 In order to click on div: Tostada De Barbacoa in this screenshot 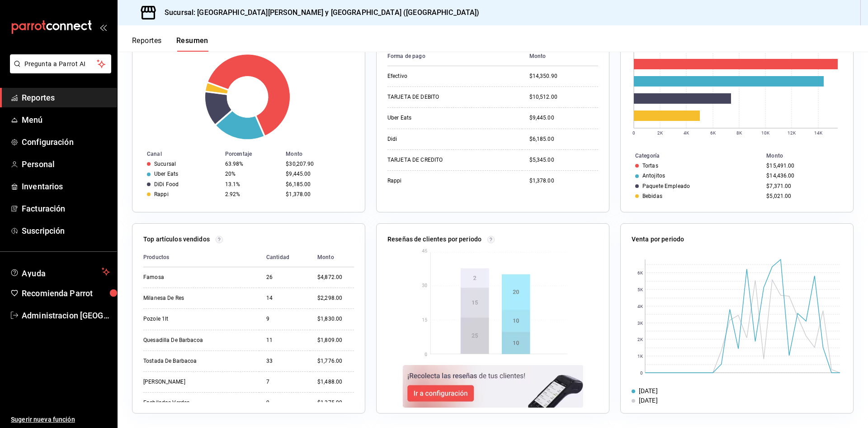, I will do `click(188, 361)`.